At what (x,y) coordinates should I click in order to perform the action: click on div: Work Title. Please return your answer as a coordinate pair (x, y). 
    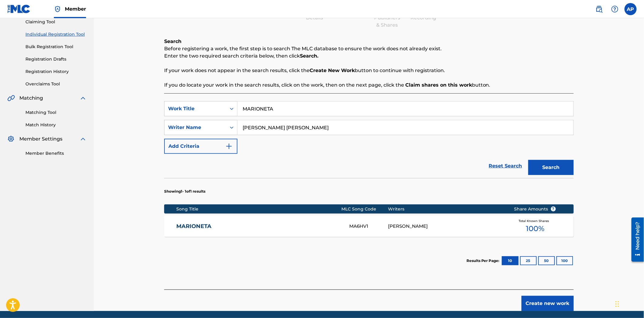
    Looking at the image, I should click on (195, 109).